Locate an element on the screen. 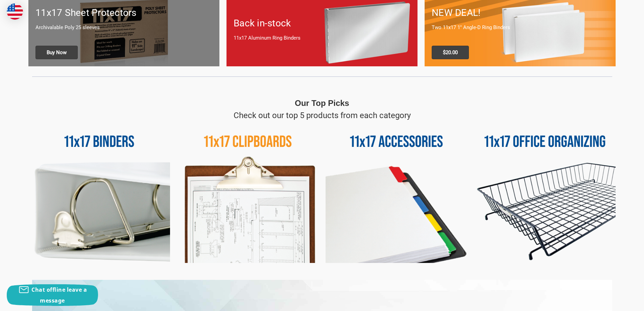  p: Check out our top 5 products from each category is located at coordinates (322, 115).